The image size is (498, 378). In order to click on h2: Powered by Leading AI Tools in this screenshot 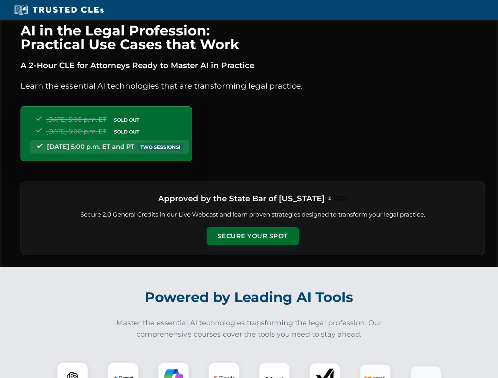, I will do `click(249, 298)`.